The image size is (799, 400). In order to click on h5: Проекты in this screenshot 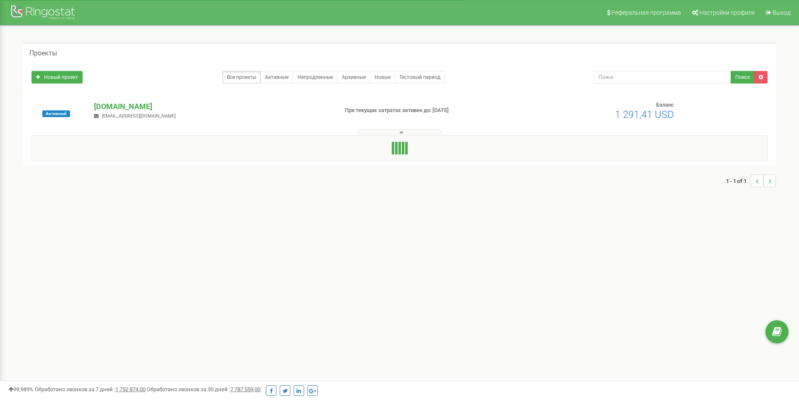, I will do `click(43, 53)`.